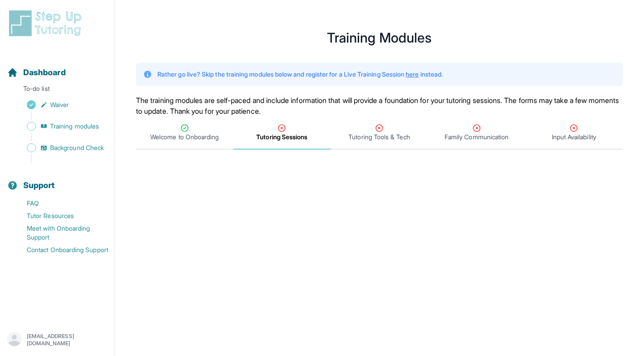 Image resolution: width=644 pixels, height=356 pixels. What do you see at coordinates (57, 67) in the screenshot?
I see `button: Dashboard` at bounding box center [57, 67].